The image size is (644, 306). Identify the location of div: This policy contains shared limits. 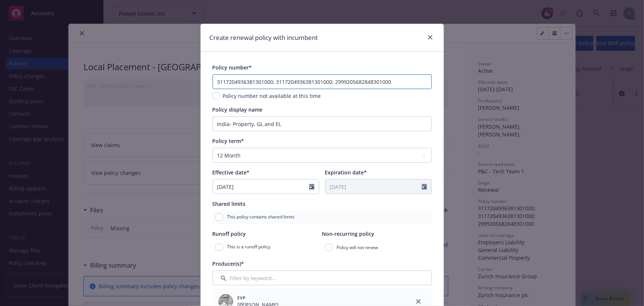
(323, 217).